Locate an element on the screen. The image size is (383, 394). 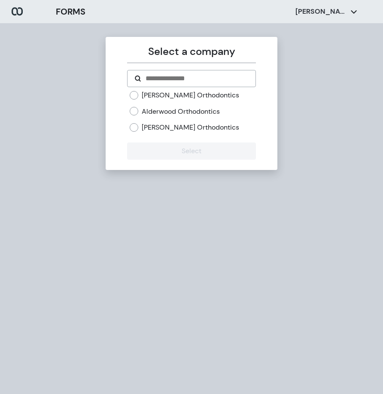
p: Select a company is located at coordinates (191, 52).